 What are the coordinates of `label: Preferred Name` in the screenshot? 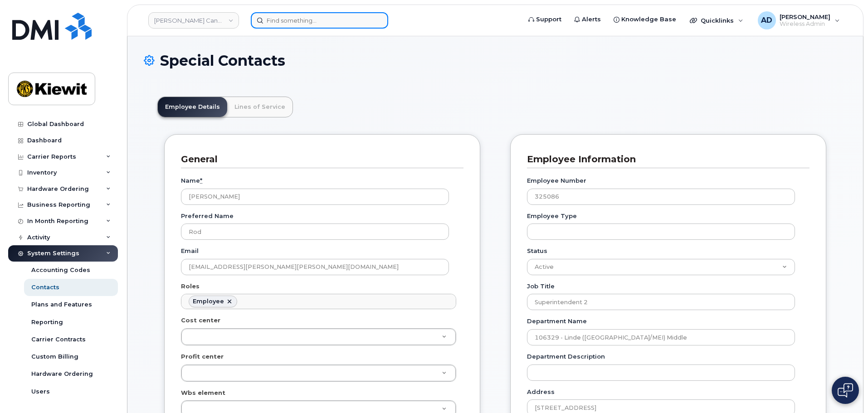 It's located at (207, 216).